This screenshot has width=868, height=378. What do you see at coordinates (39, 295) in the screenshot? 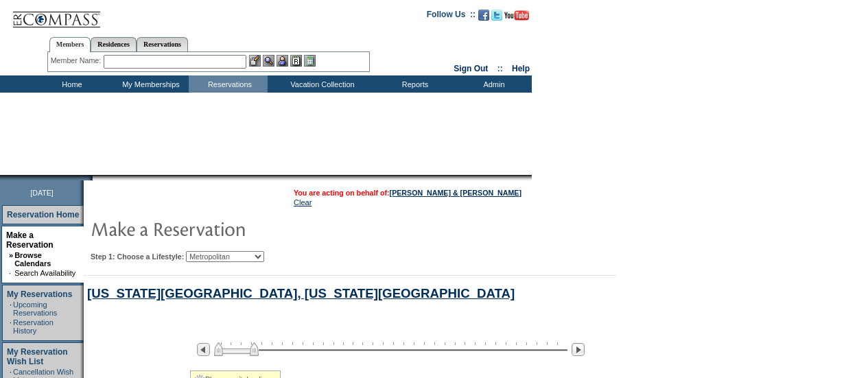
I see `a: My Reservations` at bounding box center [39, 295].